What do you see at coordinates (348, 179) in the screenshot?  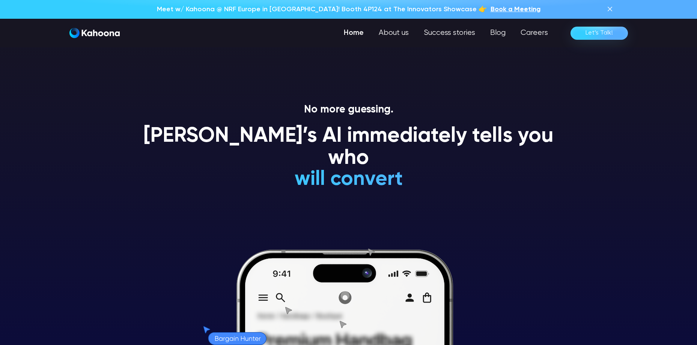 I see `h1: will convert` at bounding box center [348, 179].